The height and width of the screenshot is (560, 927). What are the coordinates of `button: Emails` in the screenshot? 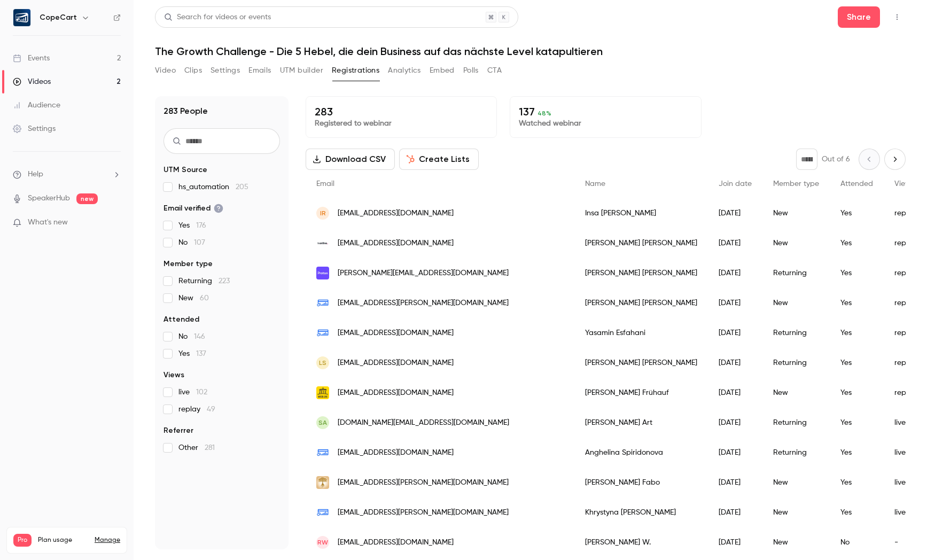 It's located at (260, 71).